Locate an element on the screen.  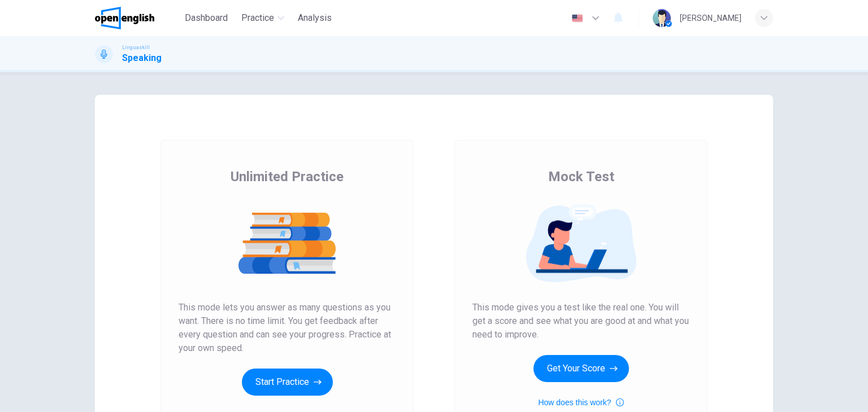
span: Mock Test is located at coordinates (581, 177).